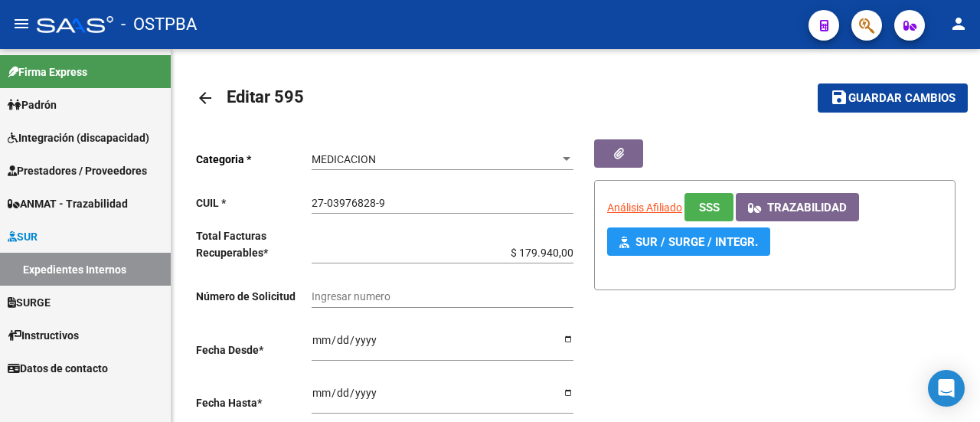 The height and width of the screenshot is (422, 980). What do you see at coordinates (254, 297) in the screenshot?
I see `p: Número de Solicitud` at bounding box center [254, 297].